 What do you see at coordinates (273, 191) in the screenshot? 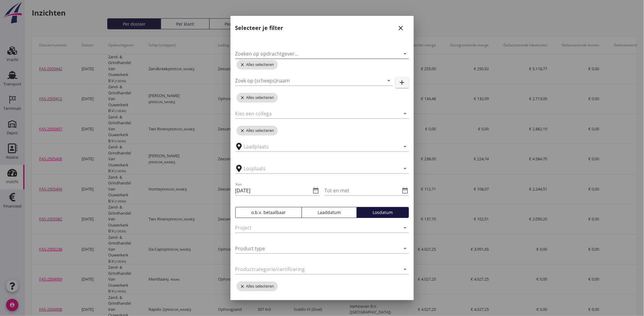
I see `input: Van` at bounding box center [273, 191].